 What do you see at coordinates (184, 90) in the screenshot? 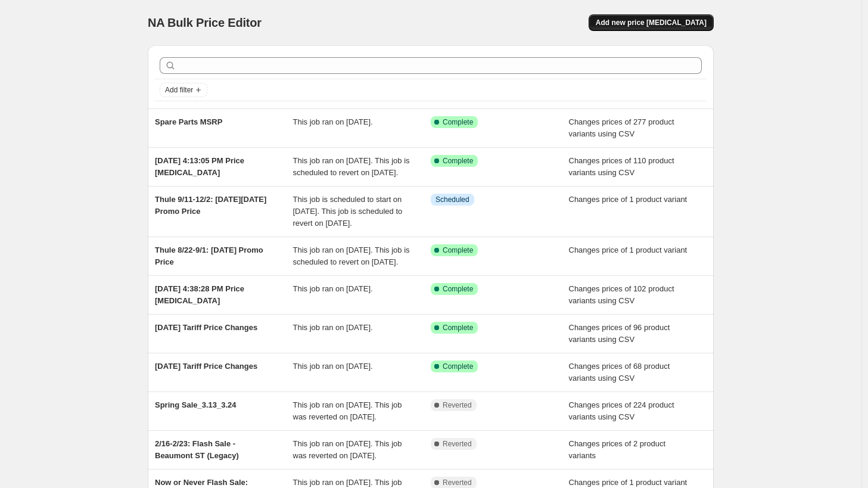
I see `button: Add filter` at bounding box center [184, 90].